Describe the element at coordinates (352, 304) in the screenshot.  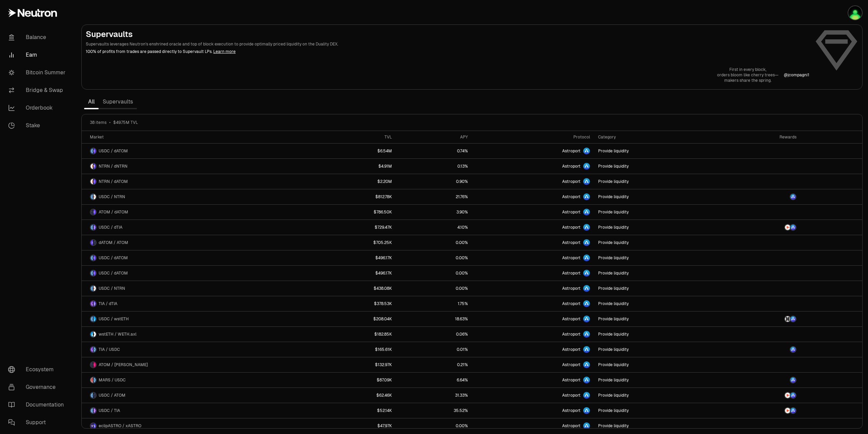
I see `a: $378.53K` at that location.